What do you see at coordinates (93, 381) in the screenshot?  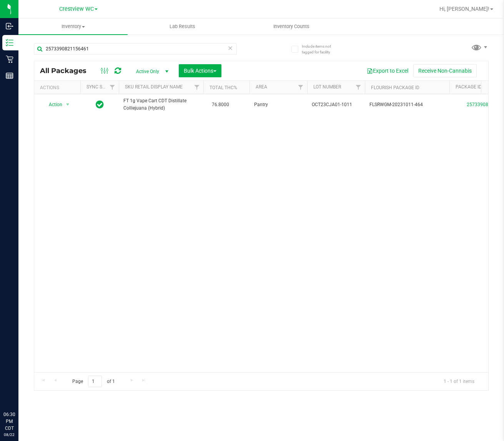 I see `span: Page of 1` at bounding box center [93, 381].